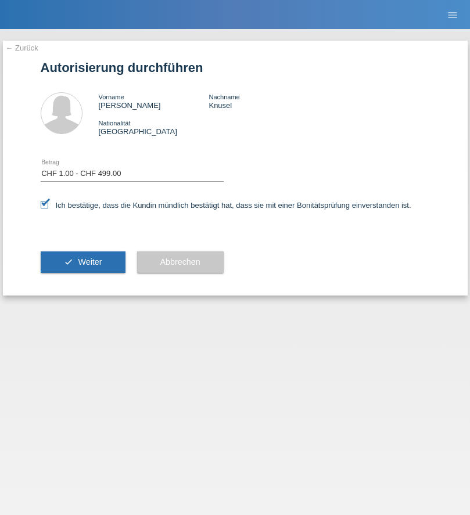 The width and height of the screenshot is (470, 515). What do you see at coordinates (180, 262) in the screenshot?
I see `button: Abbrechen` at bounding box center [180, 262].